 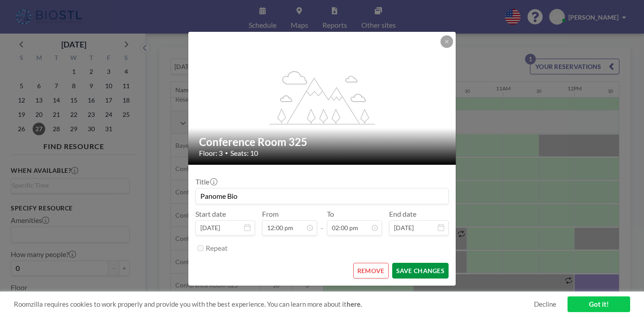 I want to click on label: Repeat, so click(x=216, y=248).